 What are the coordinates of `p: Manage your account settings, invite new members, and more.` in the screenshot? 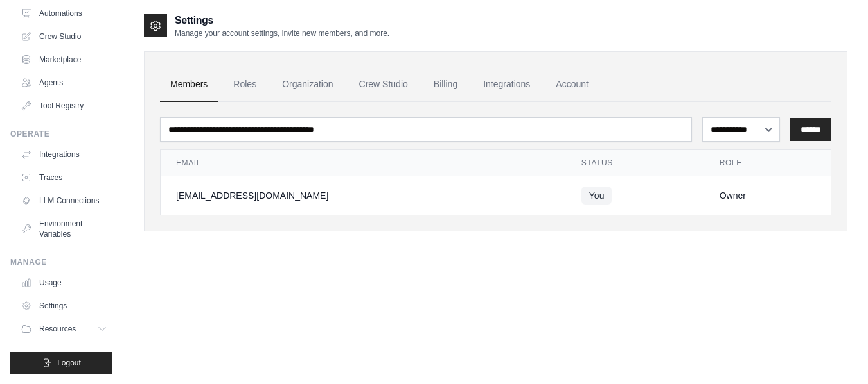 It's located at (282, 33).